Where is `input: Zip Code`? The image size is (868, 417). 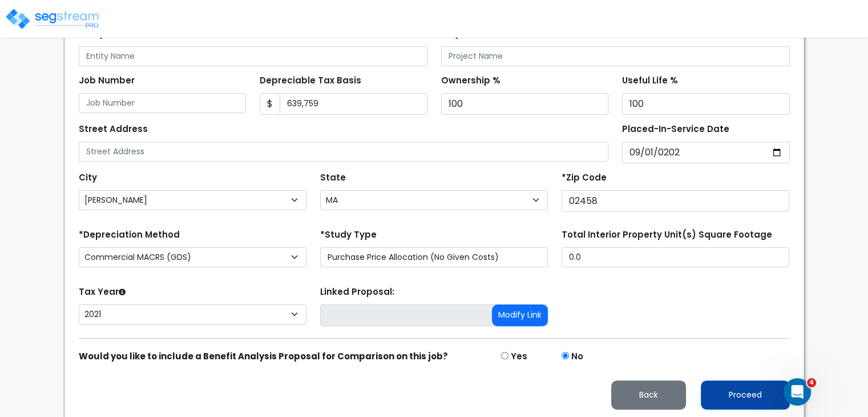 input: Zip Code is located at coordinates (675, 201).